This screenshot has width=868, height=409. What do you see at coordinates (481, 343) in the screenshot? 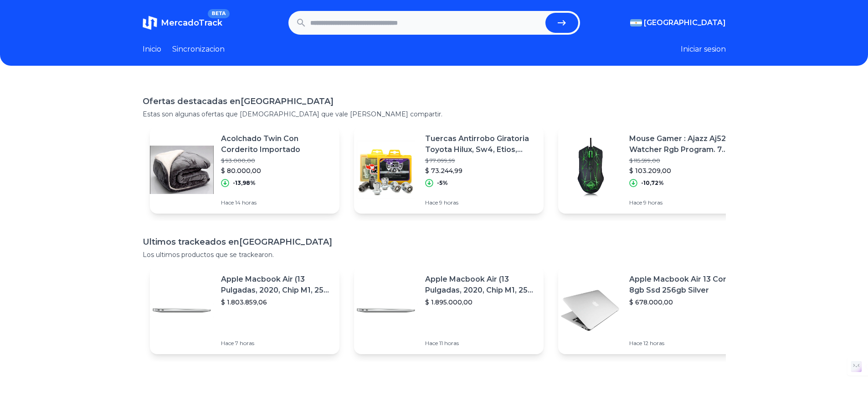
I see `p: Hace 11 horas` at bounding box center [481, 343].